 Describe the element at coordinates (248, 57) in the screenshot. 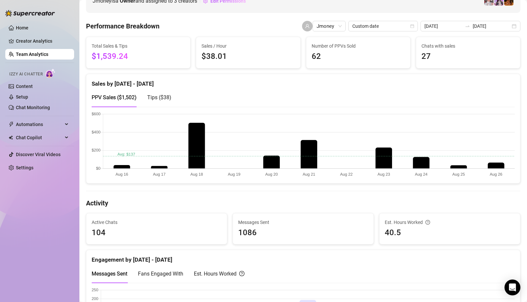

I see `span: $38.01` at that location.